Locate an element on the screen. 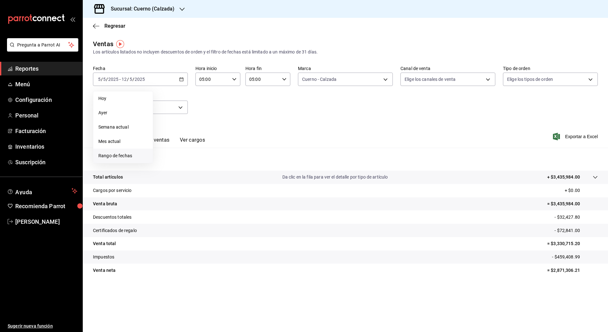  div: Los artículos listados no incluyen descuentos de orden y el filtro de fechas está limitado a un m... is located at coordinates (346, 52).